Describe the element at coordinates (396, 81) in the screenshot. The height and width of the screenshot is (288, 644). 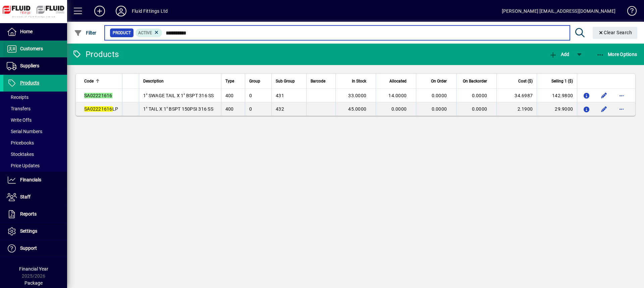
I see `div: Allocated` at that location.